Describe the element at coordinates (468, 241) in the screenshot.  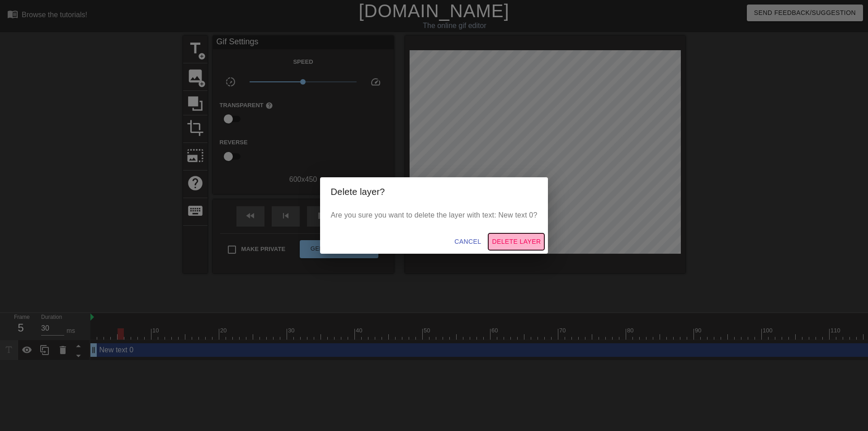
I see `span: Cancel` at that location.